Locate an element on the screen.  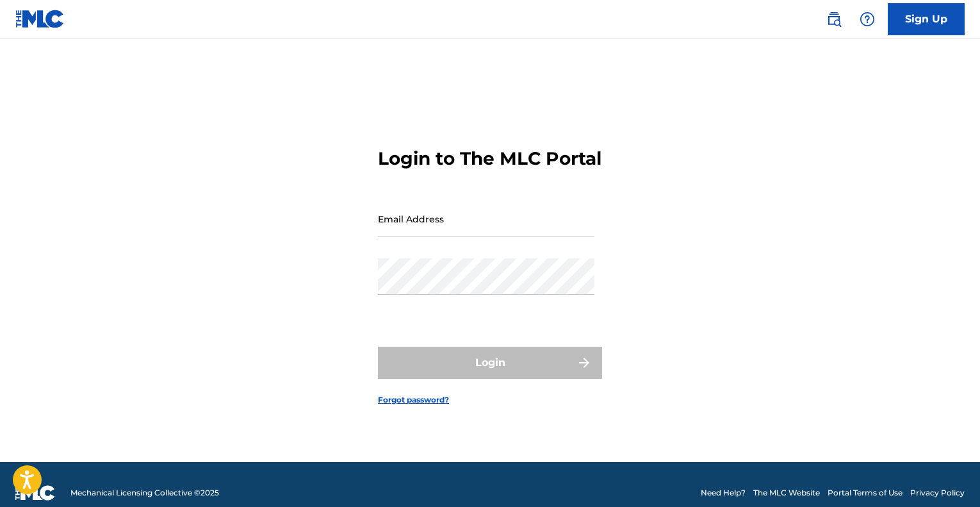
img: help is located at coordinates (868, 20).